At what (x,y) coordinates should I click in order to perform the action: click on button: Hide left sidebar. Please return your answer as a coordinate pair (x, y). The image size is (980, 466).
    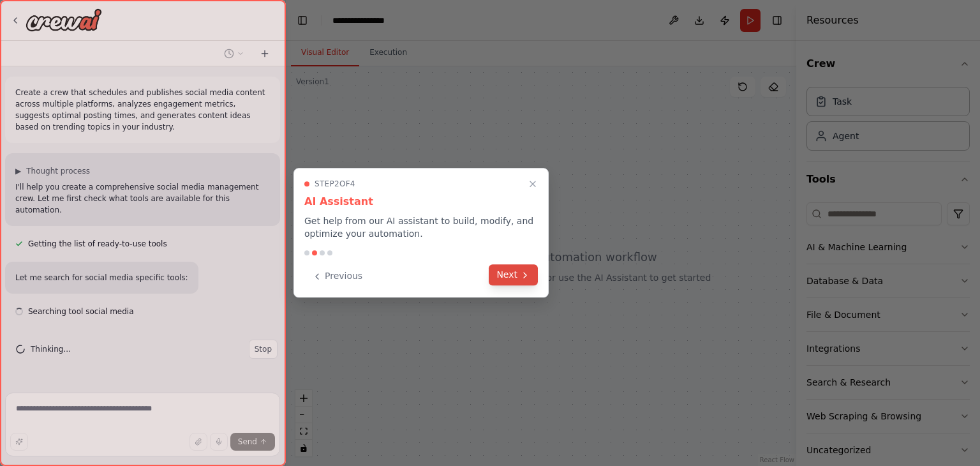
    Looking at the image, I should click on (303, 21).